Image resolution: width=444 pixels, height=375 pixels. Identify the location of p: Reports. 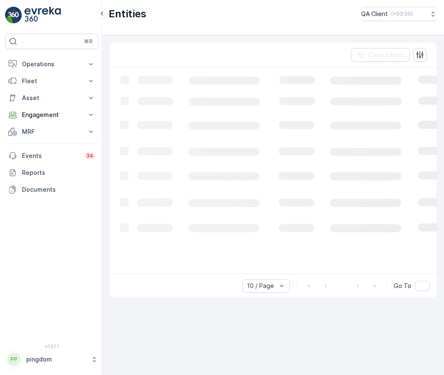
(58, 173).